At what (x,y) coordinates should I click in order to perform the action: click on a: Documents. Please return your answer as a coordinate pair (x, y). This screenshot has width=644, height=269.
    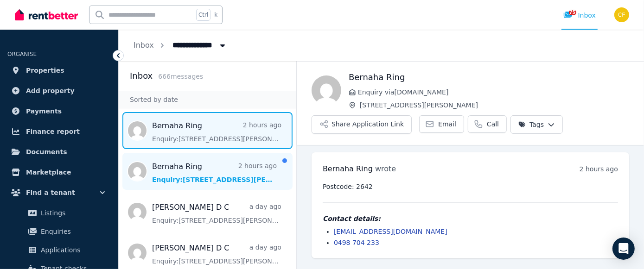
    Looking at the image, I should click on (59, 152).